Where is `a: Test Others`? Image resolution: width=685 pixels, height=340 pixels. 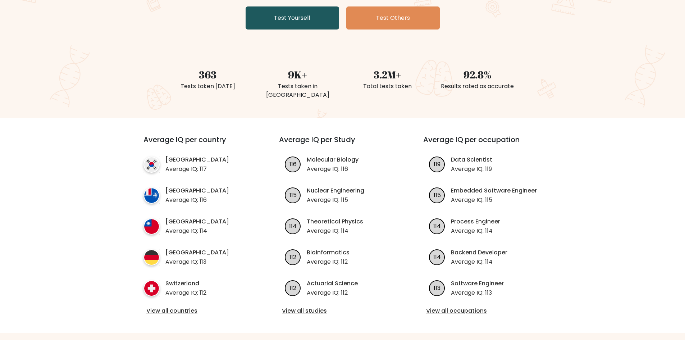
a: Test Others is located at coordinates (393, 18).